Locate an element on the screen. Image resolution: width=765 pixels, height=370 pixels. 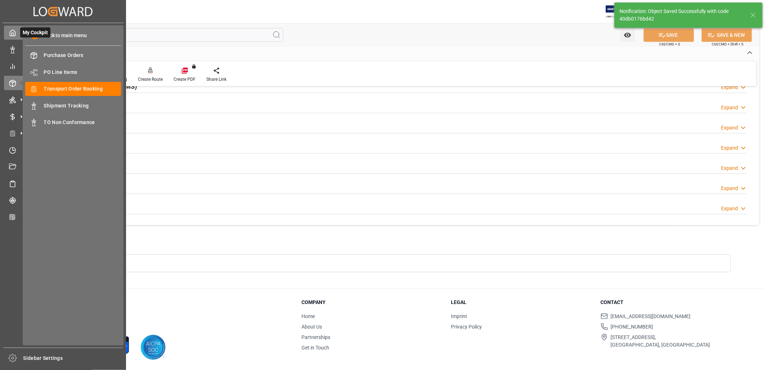
span: Back to main menu is located at coordinates (63, 35).